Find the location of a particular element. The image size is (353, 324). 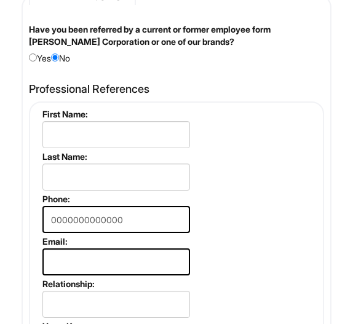

label: Relationship: is located at coordinates (115, 284).